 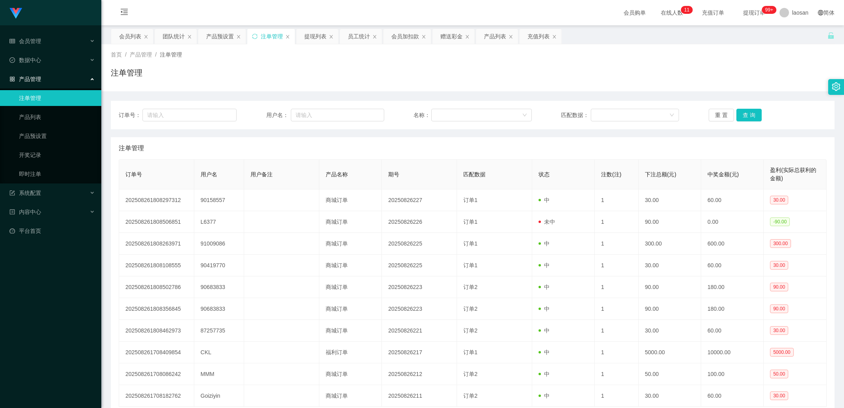 What do you see at coordinates (754, 13) in the screenshot?
I see `span: 提现订单` at bounding box center [754, 13].